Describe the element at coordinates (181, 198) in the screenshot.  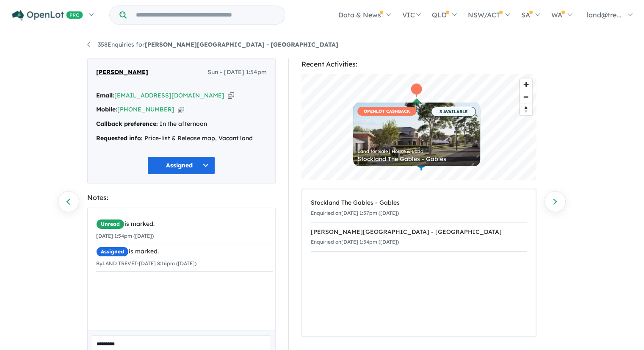
I see `div: Notes:` at that location.